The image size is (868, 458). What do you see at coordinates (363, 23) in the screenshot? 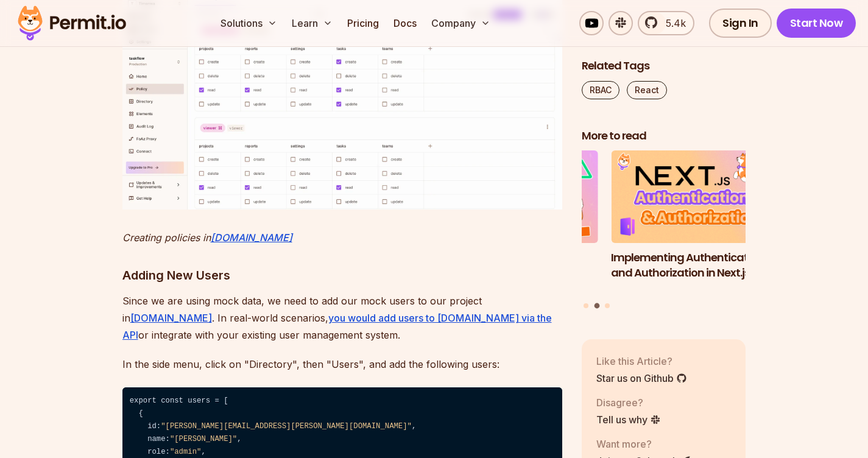
I see `a: Pricing` at bounding box center [363, 23].